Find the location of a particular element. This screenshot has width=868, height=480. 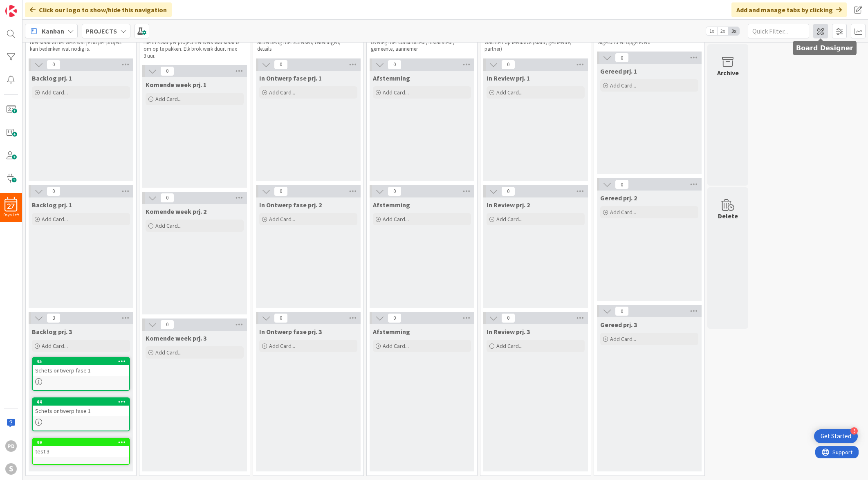

span: Gereed prj. 2 is located at coordinates (619, 198).